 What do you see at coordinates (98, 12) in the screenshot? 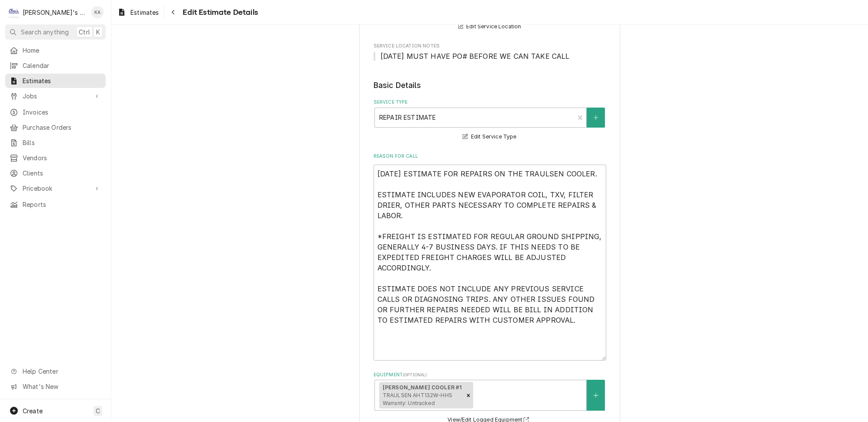
I see `div: KA` at bounding box center [98, 12].